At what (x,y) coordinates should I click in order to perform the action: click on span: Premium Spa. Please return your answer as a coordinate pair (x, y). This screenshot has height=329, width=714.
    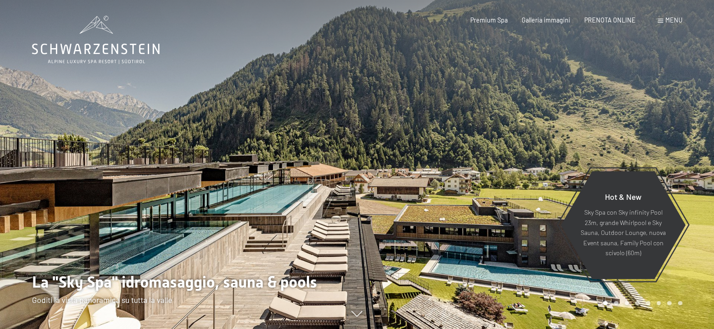
    Looking at the image, I should click on (489, 20).